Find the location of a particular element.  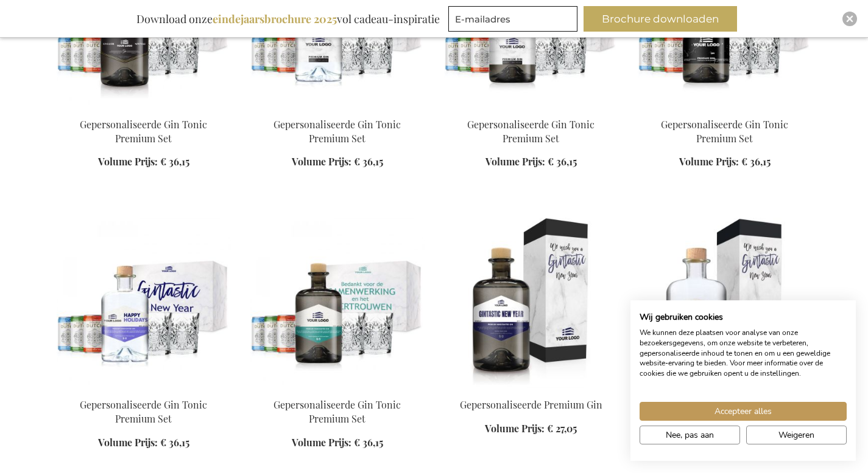

h2: Wij gebruiken cookies is located at coordinates (743, 318).